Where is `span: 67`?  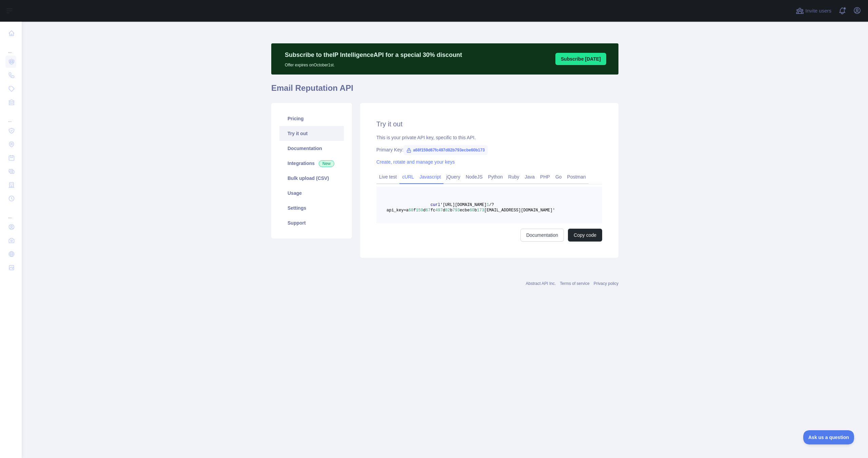 span: 67 is located at coordinates (428, 210).